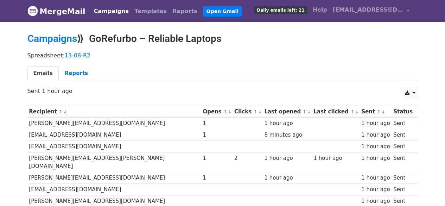  Describe the element at coordinates (223, 55) in the screenshot. I see `p: Spreadsheet:` at that location.